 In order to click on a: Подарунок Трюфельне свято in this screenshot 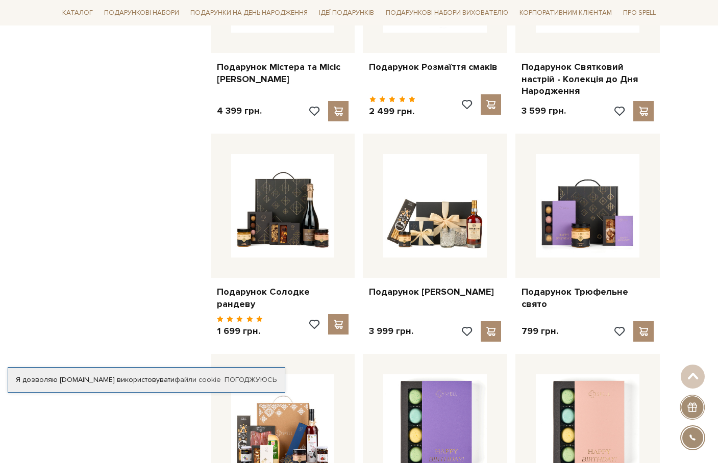, I will do `click(587, 298)`.